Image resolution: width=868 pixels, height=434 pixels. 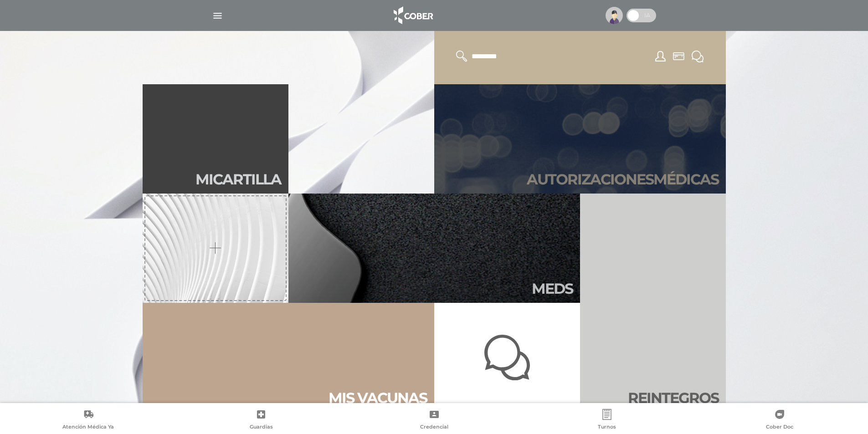 What do you see at coordinates (260, 420) in the screenshot?
I see `a: Guardias` at bounding box center [260, 420].